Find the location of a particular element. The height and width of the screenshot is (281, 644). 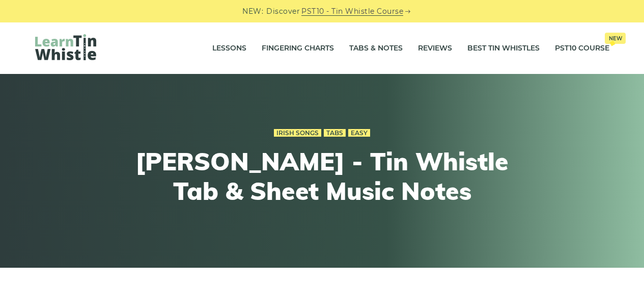

a: Fingering Charts is located at coordinates (298, 48).